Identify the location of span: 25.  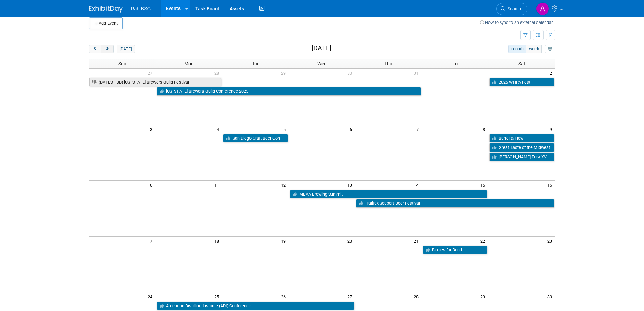
(218, 296).